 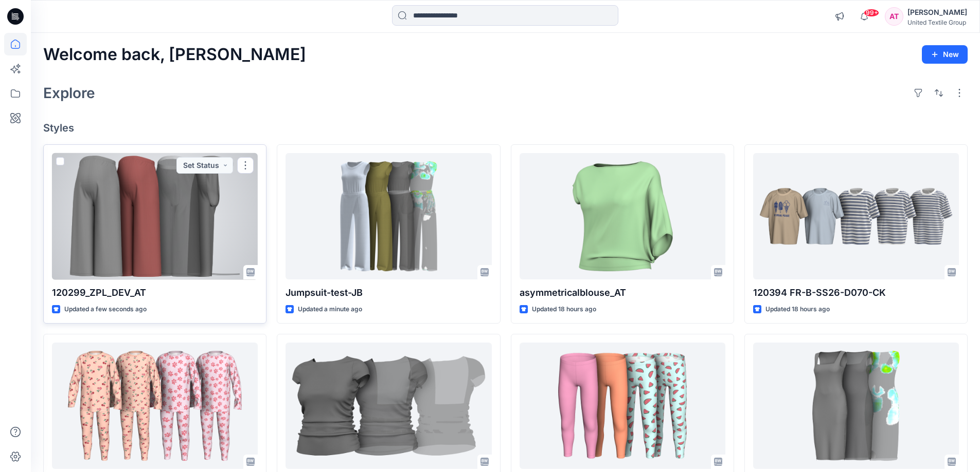 What do you see at coordinates (871, 13) in the screenshot?
I see `span: 99+` at bounding box center [871, 13].